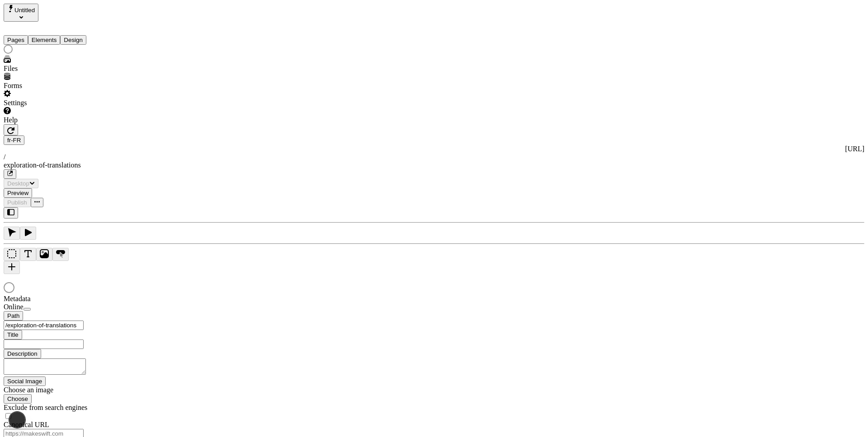  I want to click on span: Desktop, so click(18, 183).